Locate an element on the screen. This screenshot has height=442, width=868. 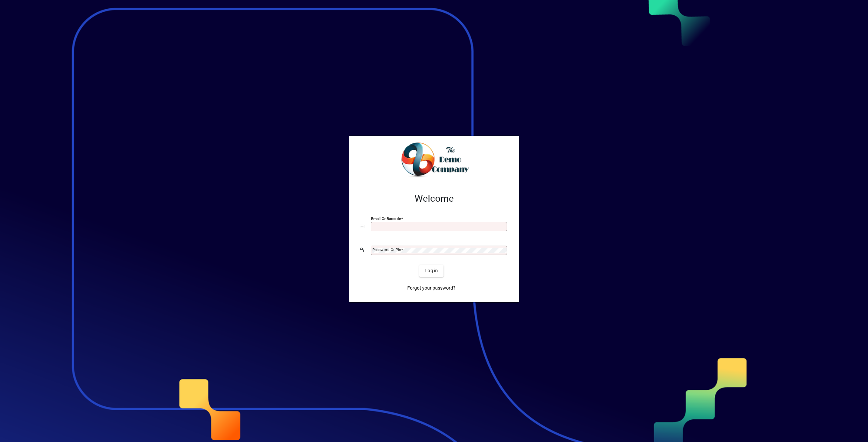
span: Forgot your password? is located at coordinates (431, 288).